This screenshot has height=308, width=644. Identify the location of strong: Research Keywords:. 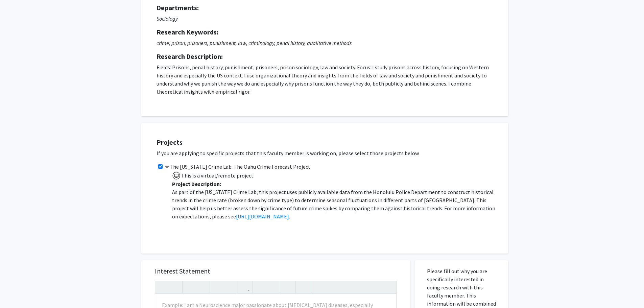
(187, 32).